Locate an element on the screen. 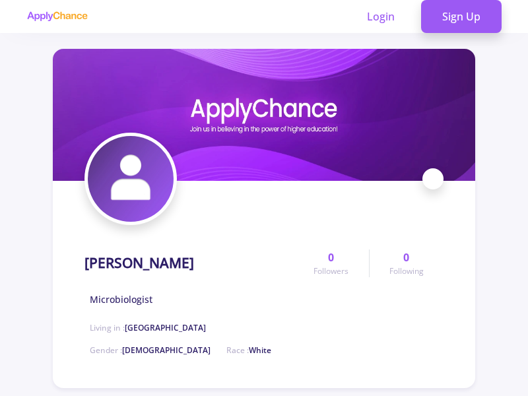 This screenshot has height=396, width=528. span: White is located at coordinates (260, 350).